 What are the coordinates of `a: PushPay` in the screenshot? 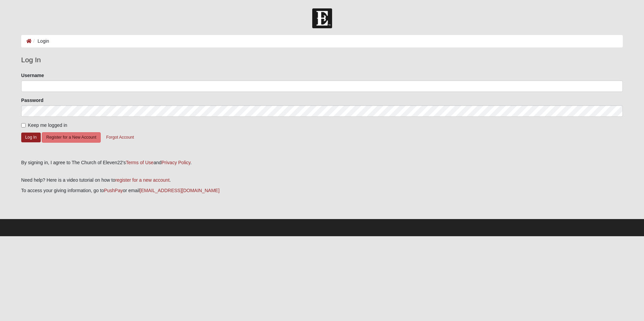 It's located at (114, 190).